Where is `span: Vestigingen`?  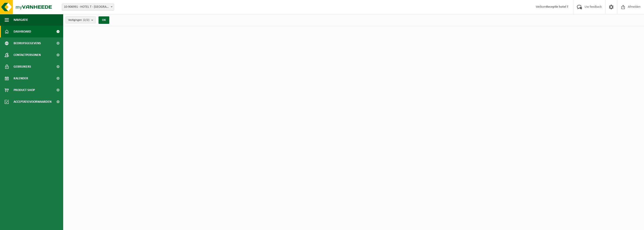
span: Vestigingen is located at coordinates (79, 20).